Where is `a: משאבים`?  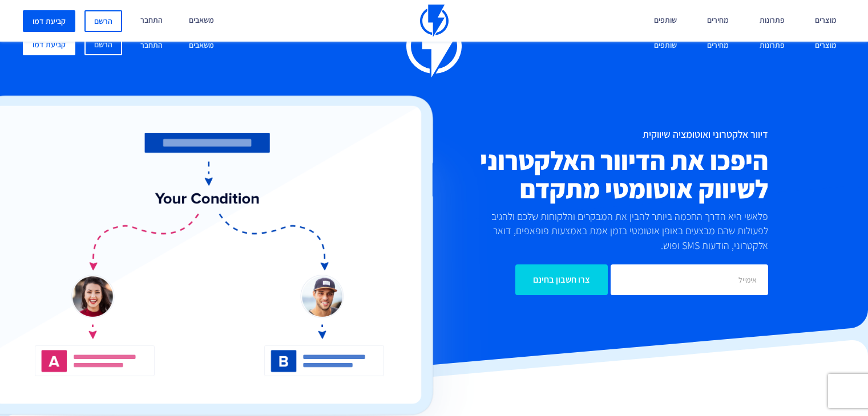
a: משאבים is located at coordinates (201, 46).